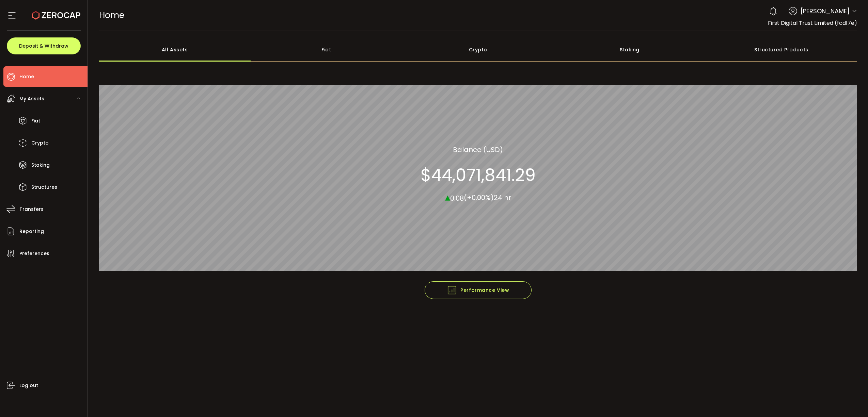 This screenshot has width=868, height=417. I want to click on span: Staking, so click(40, 165).